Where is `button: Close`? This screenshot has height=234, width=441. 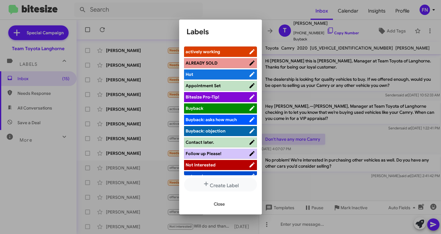 button: Close is located at coordinates (219, 204).